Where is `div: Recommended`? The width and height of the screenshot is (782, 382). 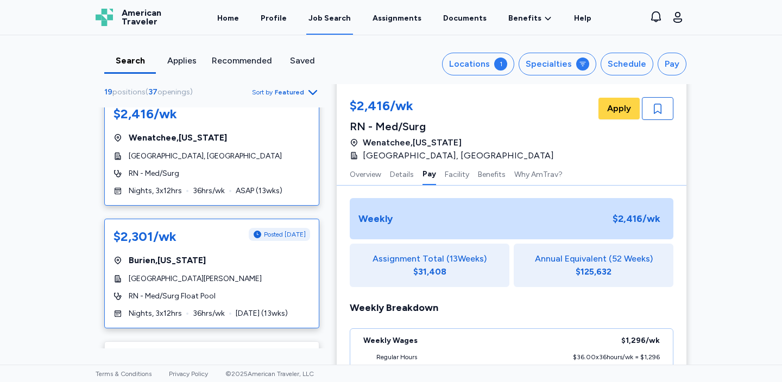
div: Recommended is located at coordinates (242, 61).